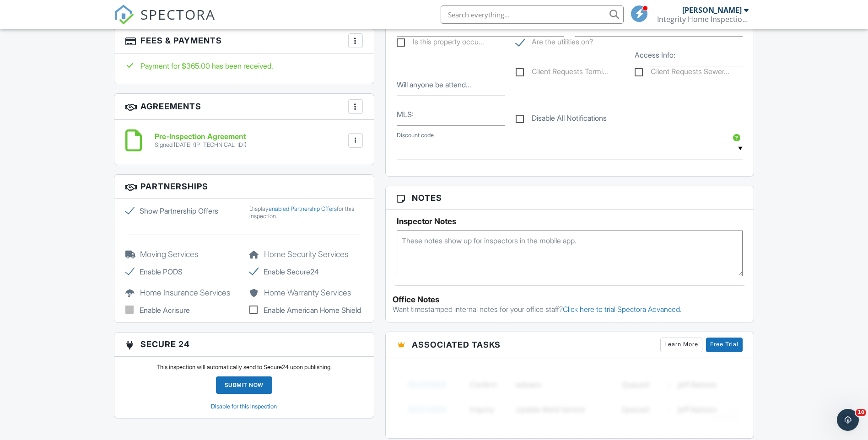 Image resolution: width=868 pixels, height=440 pixels. Describe the element at coordinates (182, 255) in the screenshot. I see `h5: Moving Services` at that location.